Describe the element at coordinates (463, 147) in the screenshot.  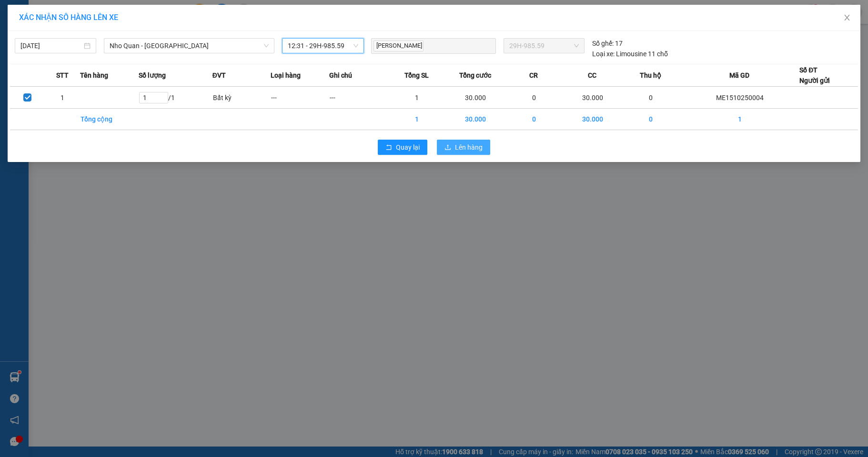
I see `button: uploadLên hàng` at that location.